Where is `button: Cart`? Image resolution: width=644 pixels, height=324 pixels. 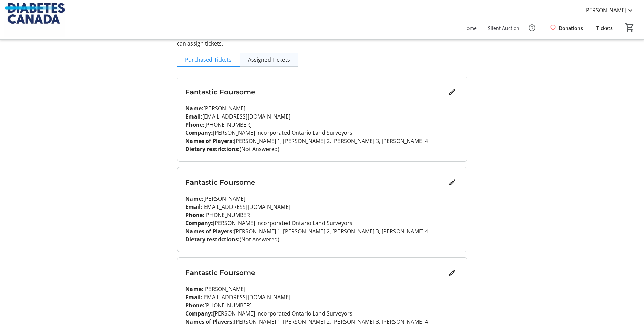
button: Cart is located at coordinates (630, 28).